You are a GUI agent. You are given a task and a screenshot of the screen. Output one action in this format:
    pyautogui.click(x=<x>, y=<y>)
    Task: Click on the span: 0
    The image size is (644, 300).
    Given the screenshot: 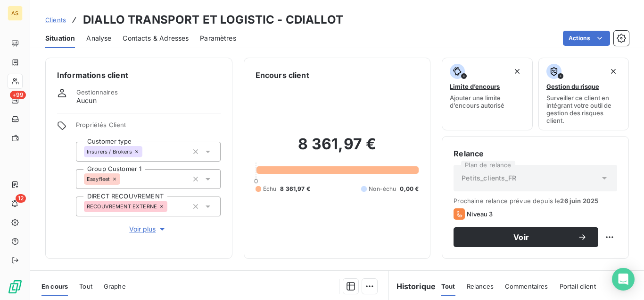 What is the action you would take?
    pyautogui.click(x=256, y=181)
    